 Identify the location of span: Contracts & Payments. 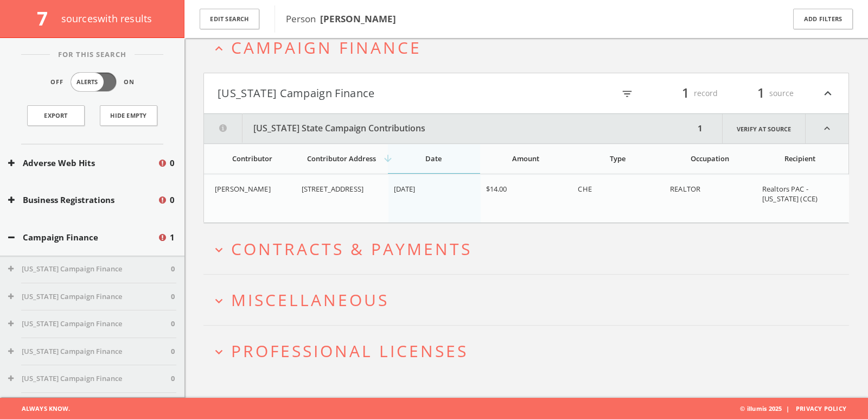
(352, 249).